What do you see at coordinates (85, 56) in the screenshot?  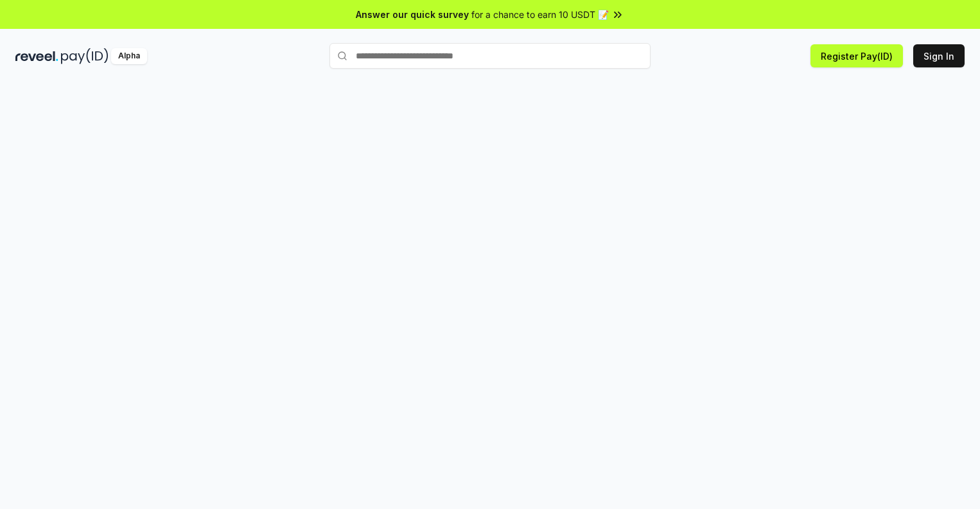 I see `img: pay_id` at bounding box center [85, 56].